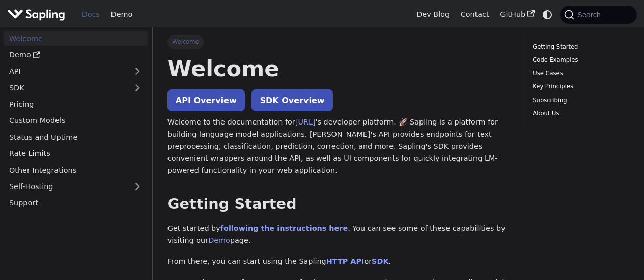 This screenshot has height=280, width=644. What do you see at coordinates (138, 71) in the screenshot?
I see `button: Expand sidebar category 'API'` at bounding box center [138, 71].